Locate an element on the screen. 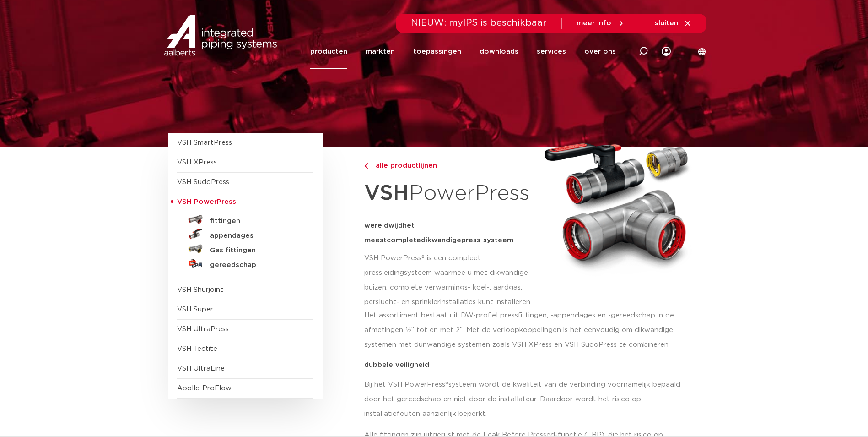 Image resolution: width=868 pixels, height=437 pixels. span: press-systeem is located at coordinates (488, 240).